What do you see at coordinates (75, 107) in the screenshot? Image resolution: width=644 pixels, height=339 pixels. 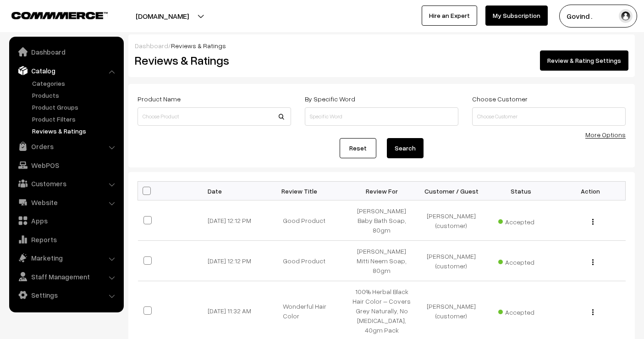 I see `a: Product Groups` at bounding box center [75, 107].